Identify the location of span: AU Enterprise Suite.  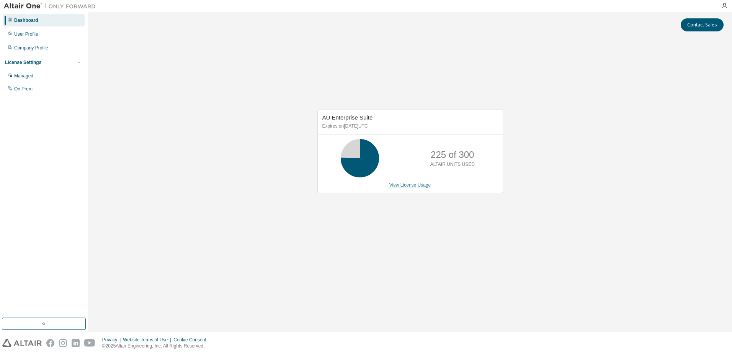
(348, 117).